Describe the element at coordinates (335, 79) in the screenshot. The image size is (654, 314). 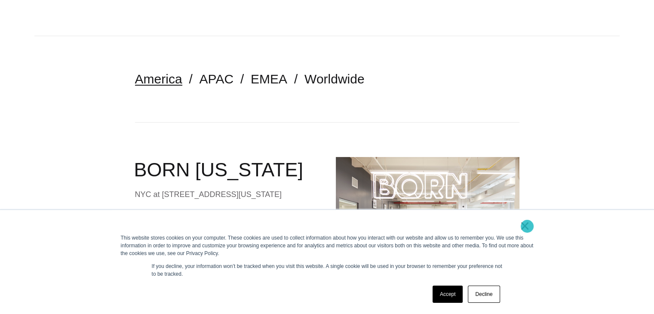
I see `a: Worldwide` at that location.